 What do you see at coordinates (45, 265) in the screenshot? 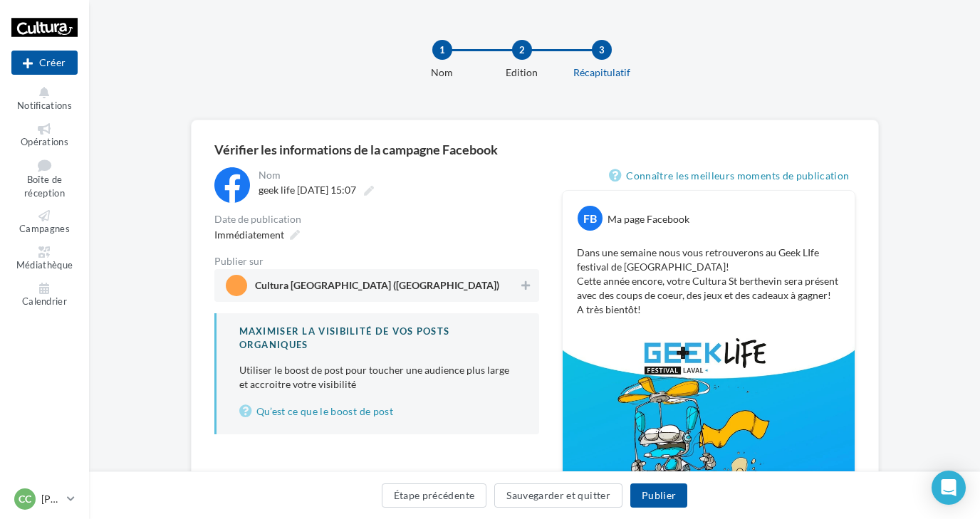
I see `span: Médiathèque` at bounding box center [45, 265].